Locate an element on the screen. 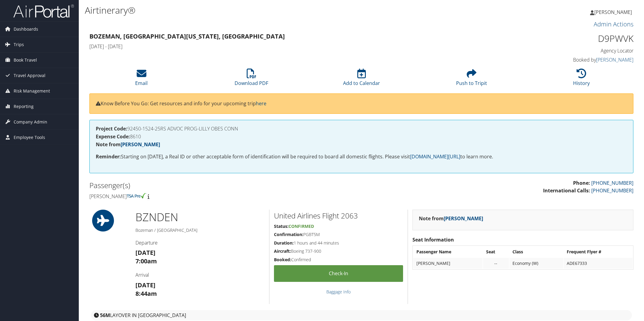 Image resolution: width=644 pixels, height=321 pixels. a: Add to Calendar is located at coordinates (362, 79).